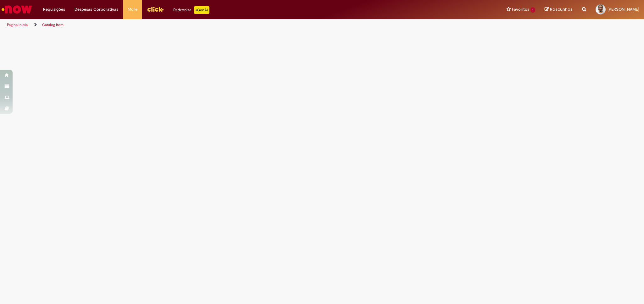  What do you see at coordinates (18, 25) in the screenshot?
I see `a: Página inicial` at bounding box center [18, 25].